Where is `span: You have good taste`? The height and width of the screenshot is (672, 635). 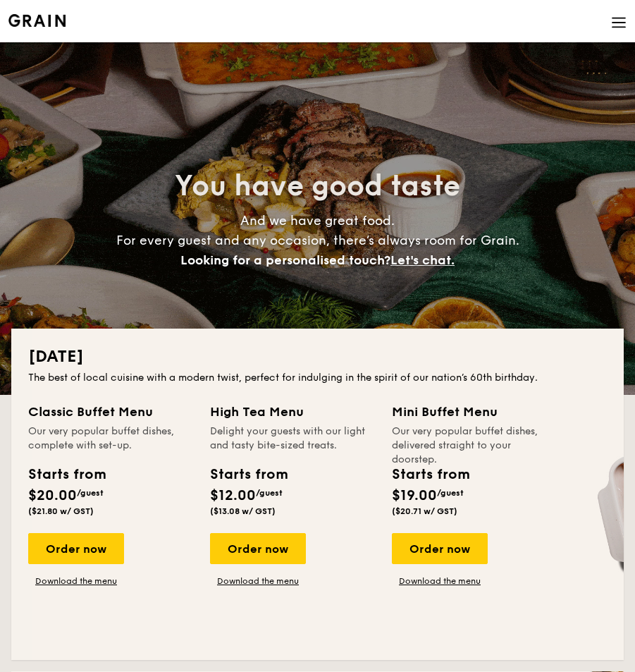
span: You have good taste is located at coordinates (317, 186).